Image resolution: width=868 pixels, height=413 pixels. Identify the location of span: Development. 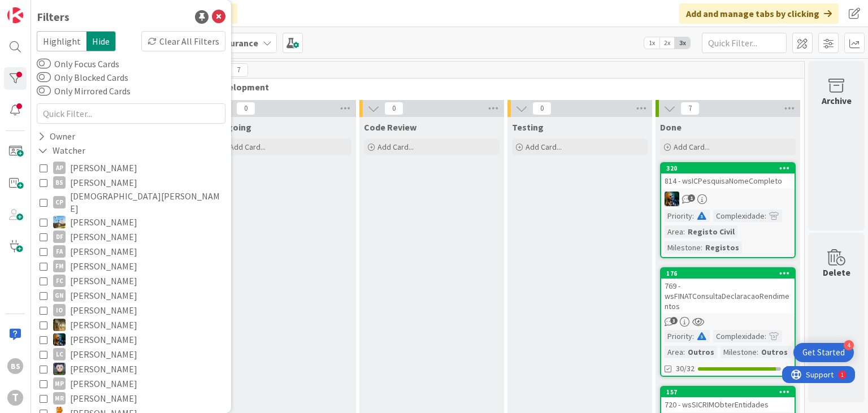
(502, 87).